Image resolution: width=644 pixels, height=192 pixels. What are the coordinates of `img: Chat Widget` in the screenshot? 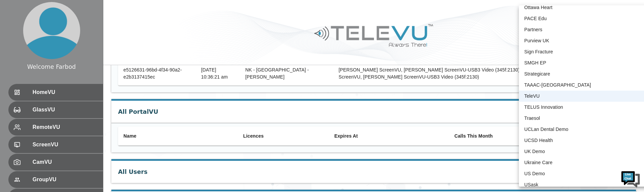 It's located at (631, 178).